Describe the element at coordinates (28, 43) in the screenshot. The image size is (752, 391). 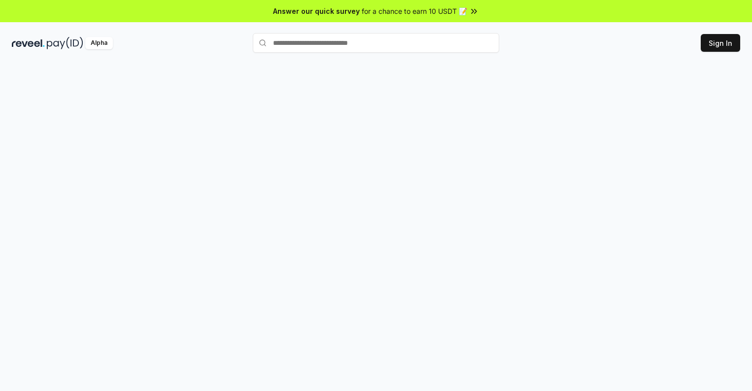
I see `img: reveel_dark` at that location.